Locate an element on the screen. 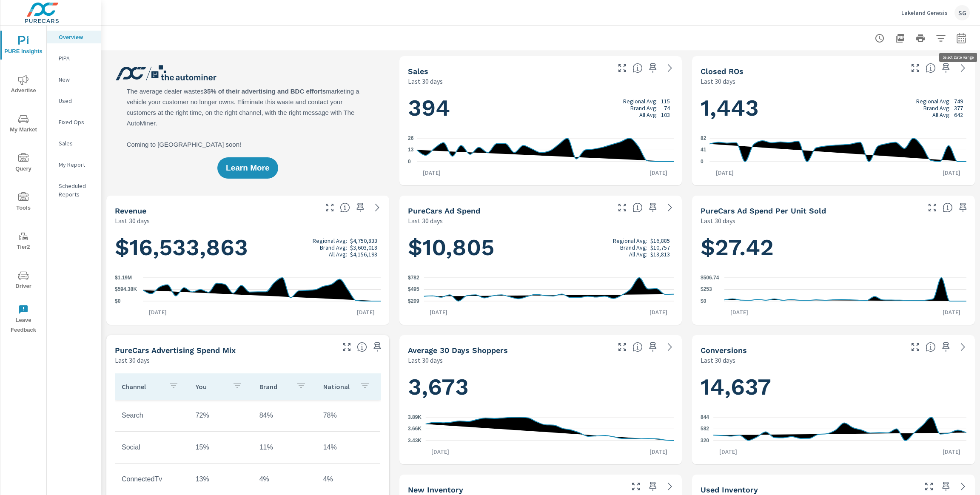 Image resolution: width=980 pixels, height=495 pixels. button: Learn More is located at coordinates (248, 168).